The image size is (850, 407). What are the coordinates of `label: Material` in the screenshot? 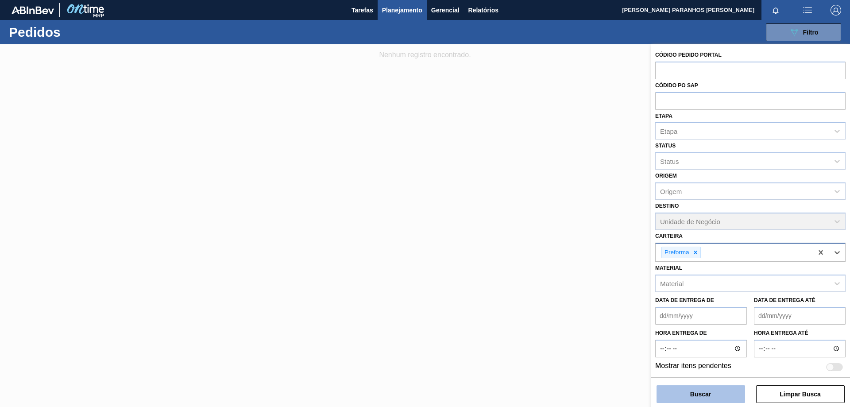 It's located at (668, 268).